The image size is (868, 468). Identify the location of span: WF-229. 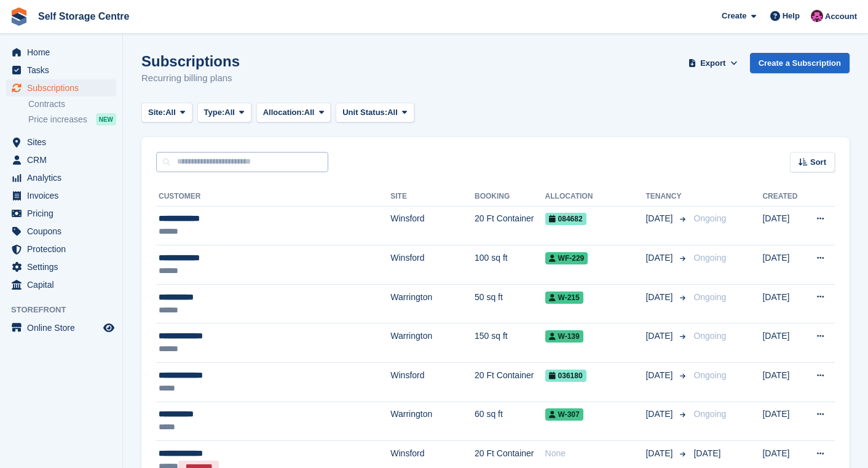
(567, 259).